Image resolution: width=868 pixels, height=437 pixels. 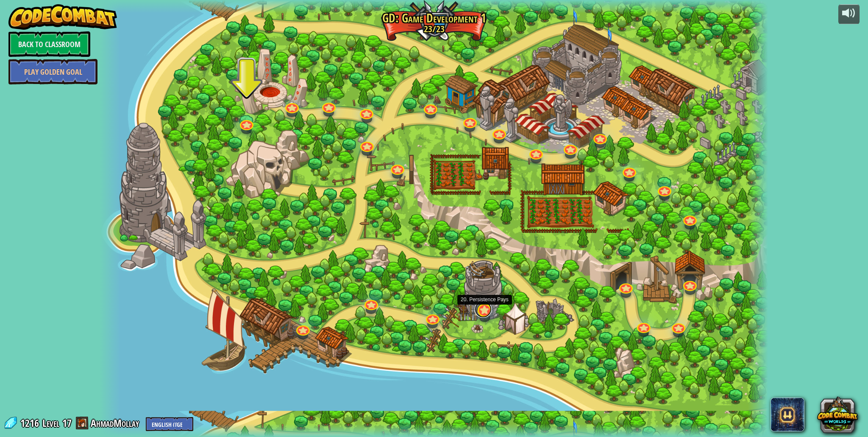 What do you see at coordinates (53, 72) in the screenshot?
I see `a: Play Golden Goal` at bounding box center [53, 72].